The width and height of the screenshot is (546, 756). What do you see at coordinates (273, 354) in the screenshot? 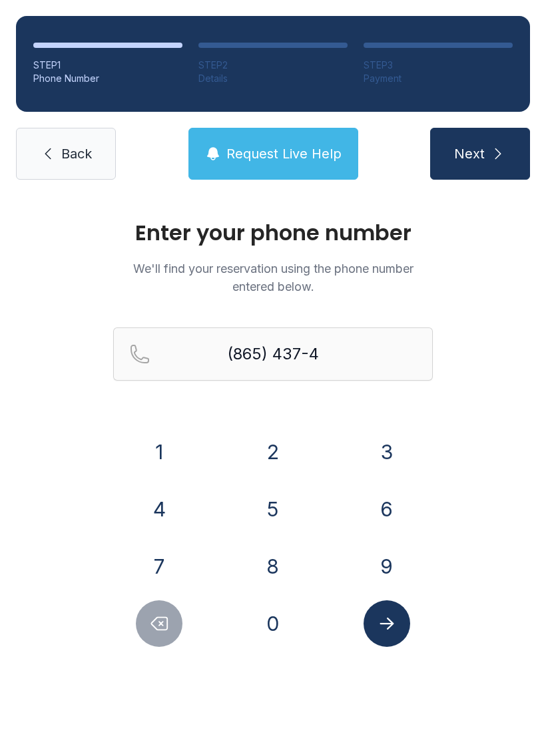
I see `input: Reservation phone number` at bounding box center [273, 354].